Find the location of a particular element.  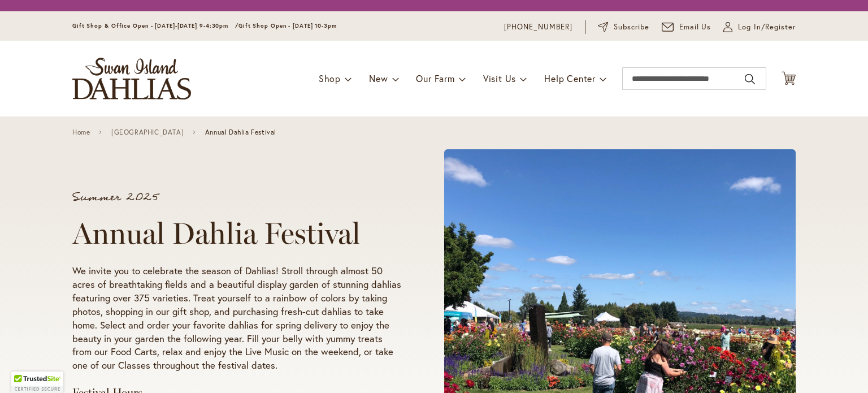

button: Search is located at coordinates (750, 79).